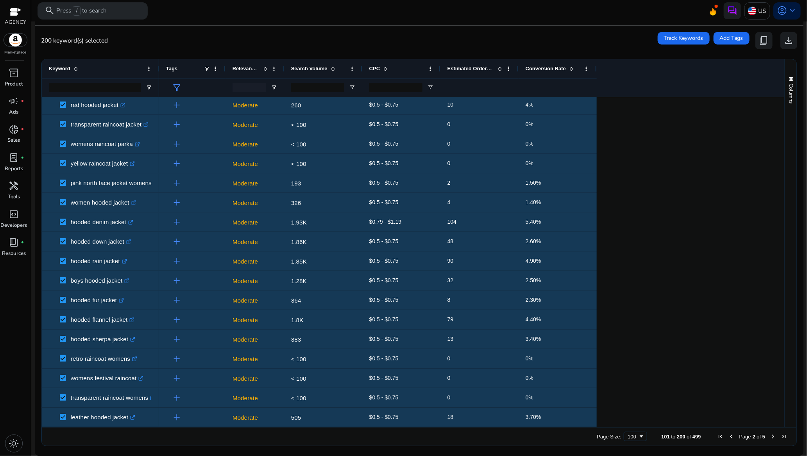 This screenshot has height=456, width=807. What do you see at coordinates (764, 41) in the screenshot?
I see `span: content_copy` at bounding box center [764, 41].